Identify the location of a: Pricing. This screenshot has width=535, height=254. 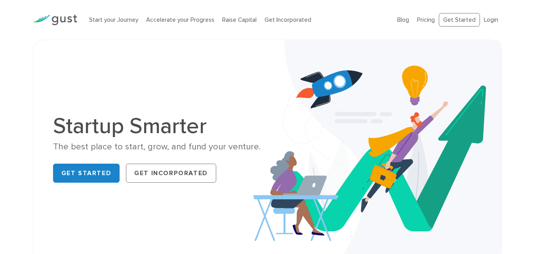
(426, 20).